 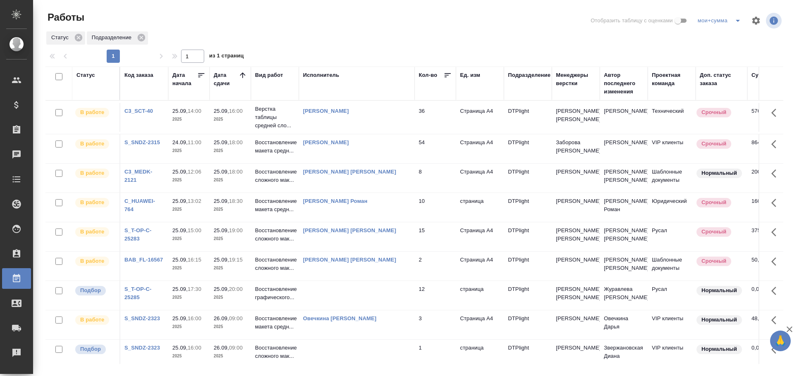 What do you see at coordinates (768, 207) in the screenshot?
I see `td: 160,00 ₽` at bounding box center [768, 207].